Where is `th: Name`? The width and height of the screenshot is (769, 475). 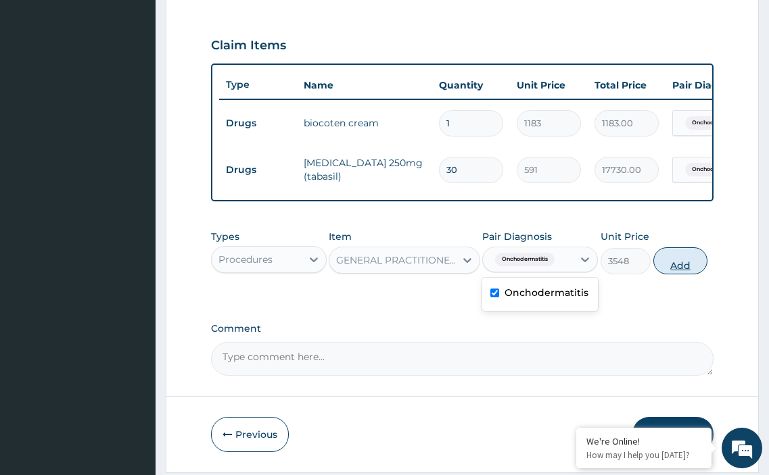
th: Name is located at coordinates (365, 85).